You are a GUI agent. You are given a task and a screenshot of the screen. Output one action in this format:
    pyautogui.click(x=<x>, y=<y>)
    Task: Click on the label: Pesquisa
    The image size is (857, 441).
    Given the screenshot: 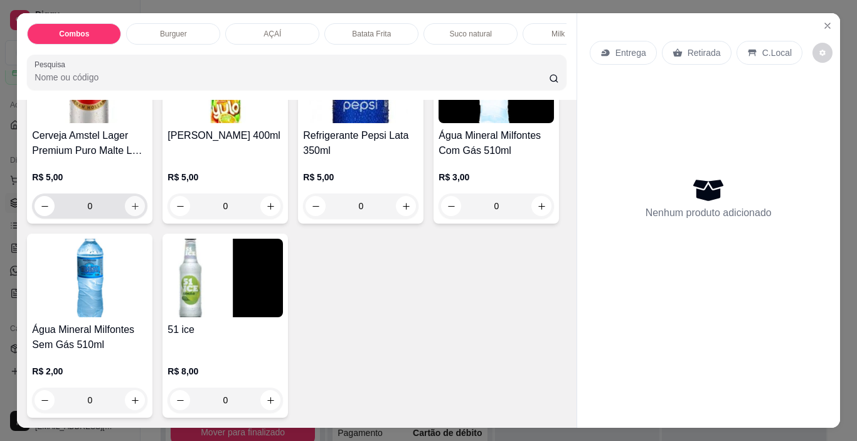 What is the action you would take?
    pyautogui.click(x=52, y=64)
    